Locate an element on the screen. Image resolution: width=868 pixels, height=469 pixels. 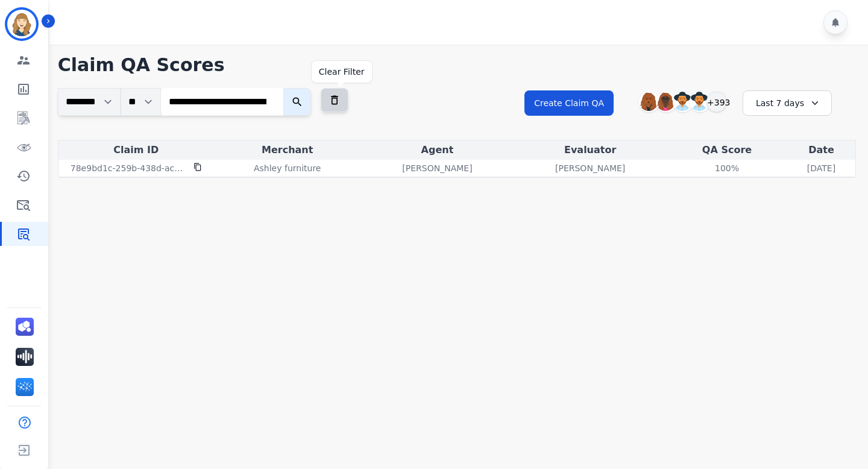
button: Create Claim QA is located at coordinates (569, 103).